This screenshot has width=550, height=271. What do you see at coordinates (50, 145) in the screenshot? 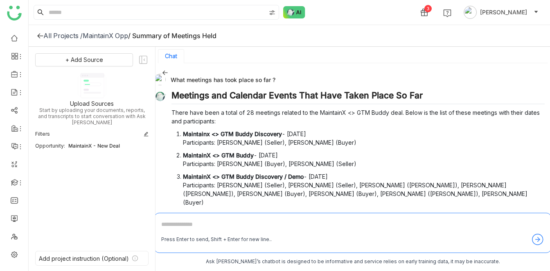
I see `div: Opportunity:` at bounding box center [50, 145].